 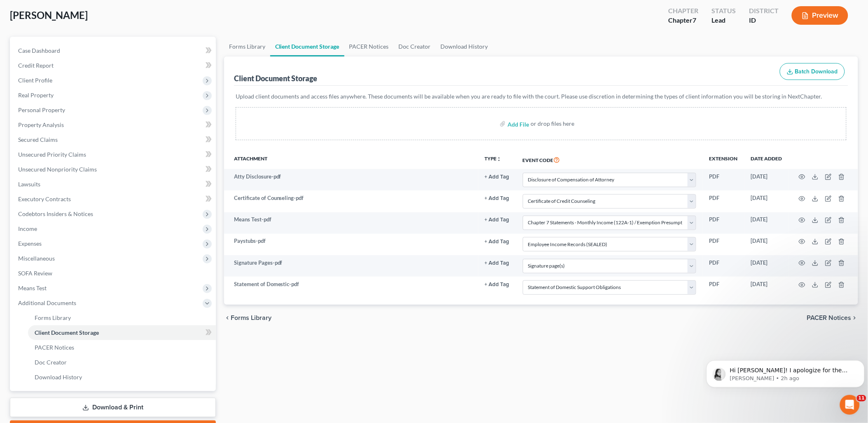 What do you see at coordinates (855, 318) in the screenshot?
I see `i: chevron_right` at bounding box center [855, 318].